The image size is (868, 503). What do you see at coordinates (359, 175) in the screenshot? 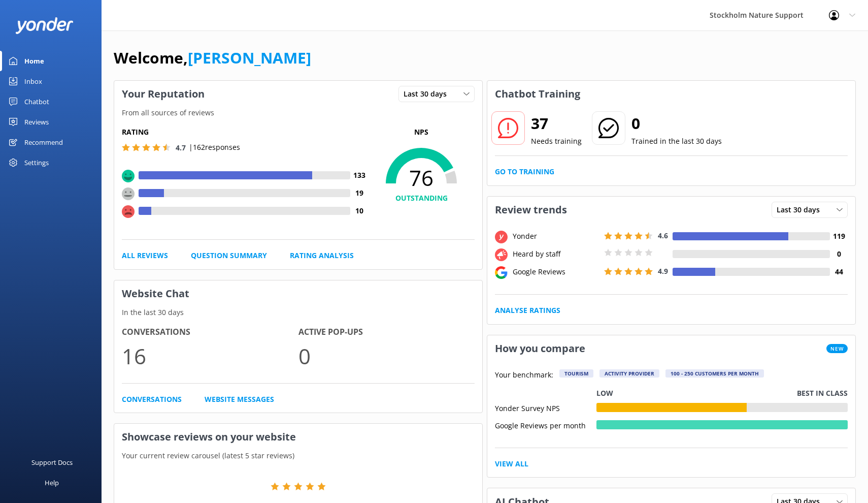
I see `h4: 133` at bounding box center [359, 175].